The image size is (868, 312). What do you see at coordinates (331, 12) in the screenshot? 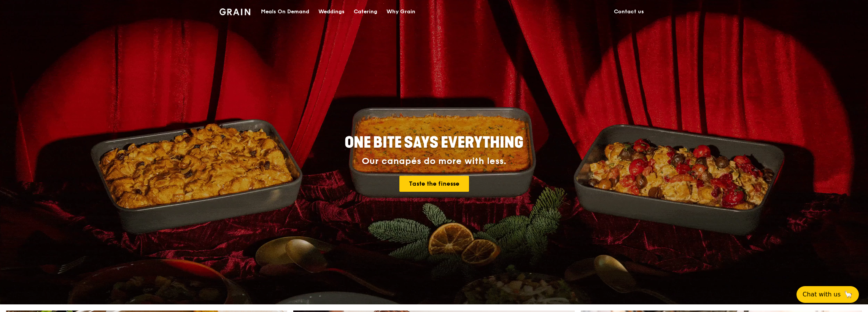
I see `a: Weddings` at bounding box center [331, 12].